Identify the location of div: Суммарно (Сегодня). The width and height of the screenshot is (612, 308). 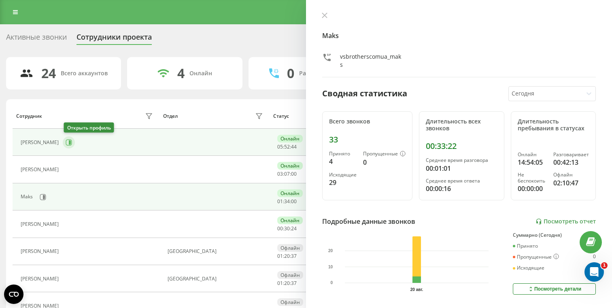
(554, 235).